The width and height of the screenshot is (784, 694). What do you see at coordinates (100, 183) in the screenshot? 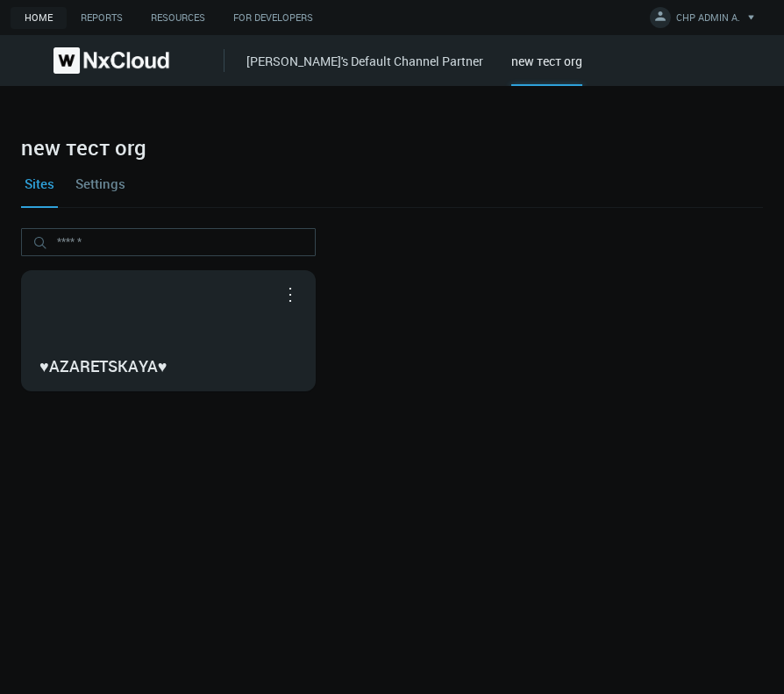
I see `a: Settings` at bounding box center [100, 183].